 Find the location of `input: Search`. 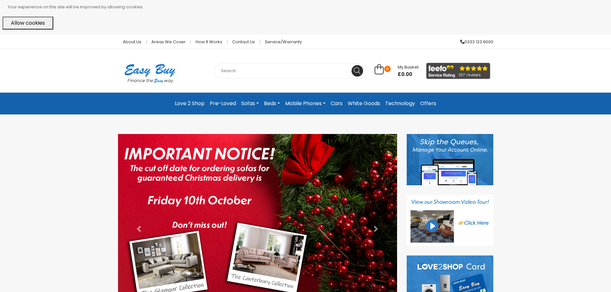

input: Search is located at coordinates (290, 71).